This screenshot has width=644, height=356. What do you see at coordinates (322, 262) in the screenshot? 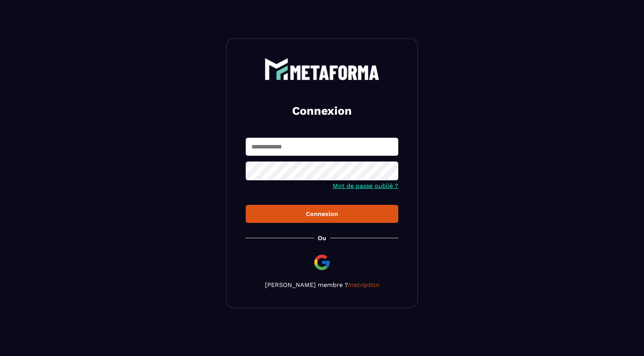
I see `img: google` at bounding box center [322, 262].